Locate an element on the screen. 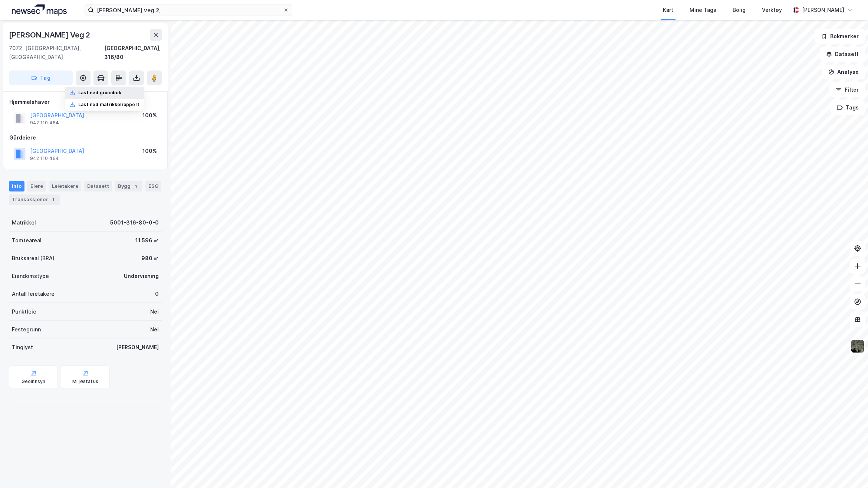 This screenshot has height=488, width=868. button: Filter is located at coordinates (847, 90).